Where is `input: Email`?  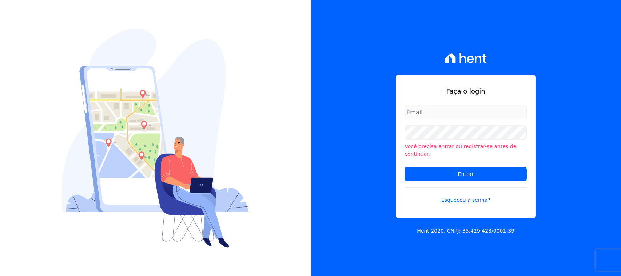
input: Email is located at coordinates (466, 112).